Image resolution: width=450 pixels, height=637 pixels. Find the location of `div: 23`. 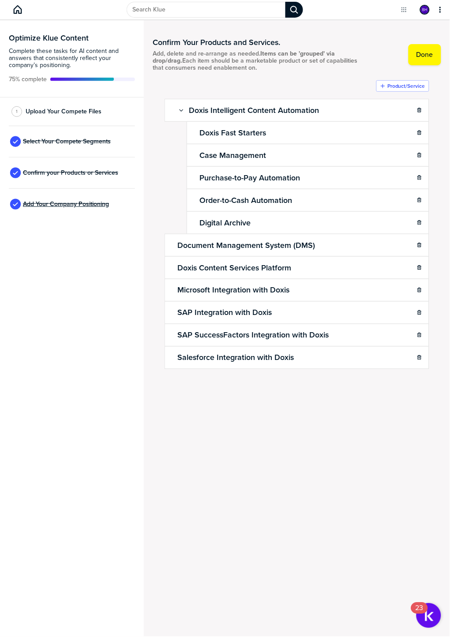

div: 23 is located at coordinates (419, 614).